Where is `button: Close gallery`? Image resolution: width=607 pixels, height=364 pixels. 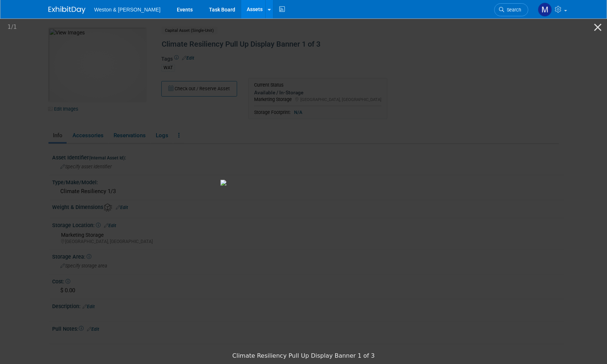
button: Close gallery is located at coordinates (598, 27).